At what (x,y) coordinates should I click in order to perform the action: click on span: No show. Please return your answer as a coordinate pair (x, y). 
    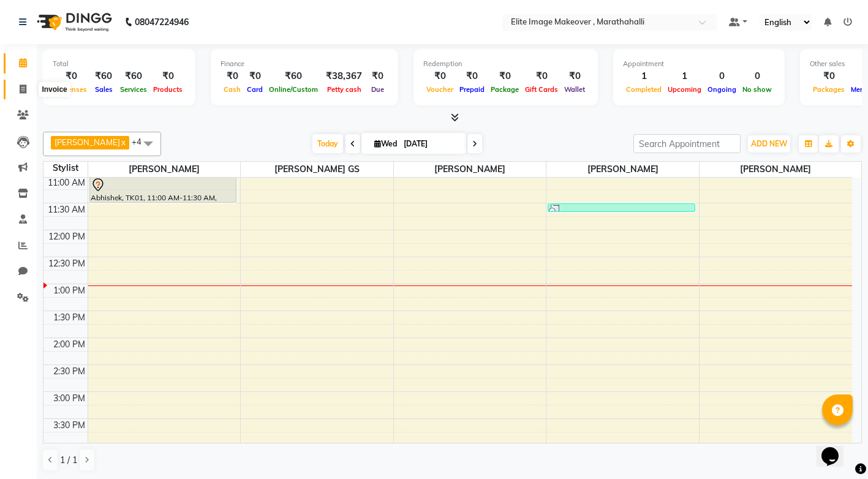
    Looking at the image, I should click on (757, 89).